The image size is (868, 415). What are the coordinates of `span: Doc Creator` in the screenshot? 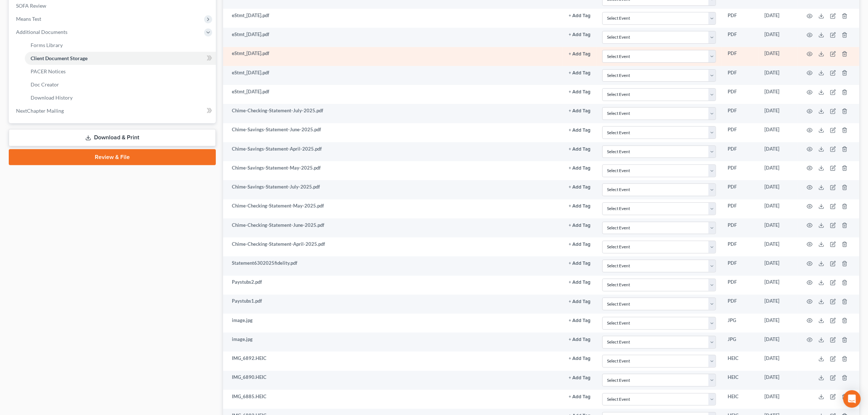 It's located at (45, 84).